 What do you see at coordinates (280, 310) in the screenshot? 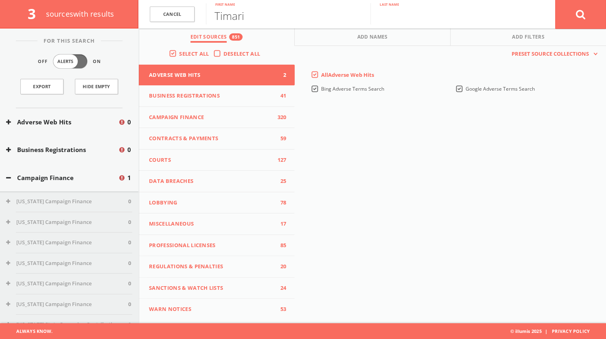
I see `span: 53` at bounding box center [280, 310].